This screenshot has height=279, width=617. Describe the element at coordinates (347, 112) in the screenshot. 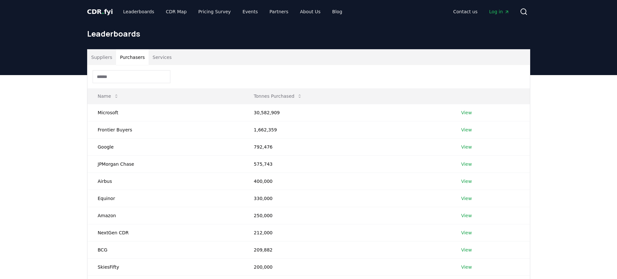

I see `td: 30,582,909` at that location.